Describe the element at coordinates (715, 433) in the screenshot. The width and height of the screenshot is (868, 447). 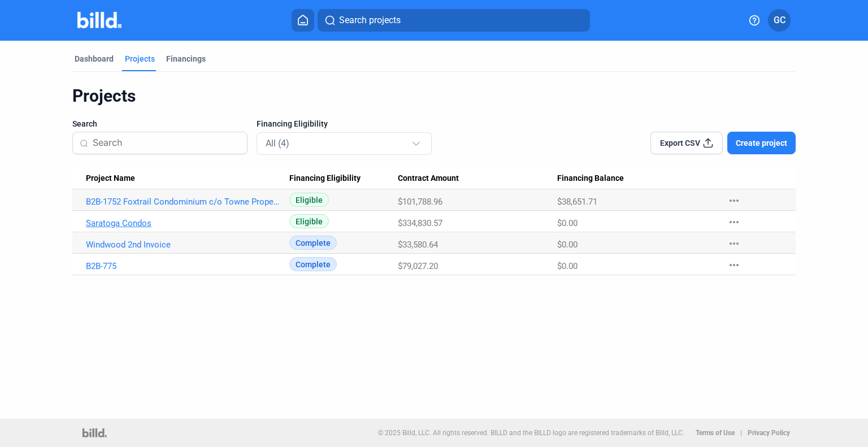
I see `b: Terms of Use` at that location.